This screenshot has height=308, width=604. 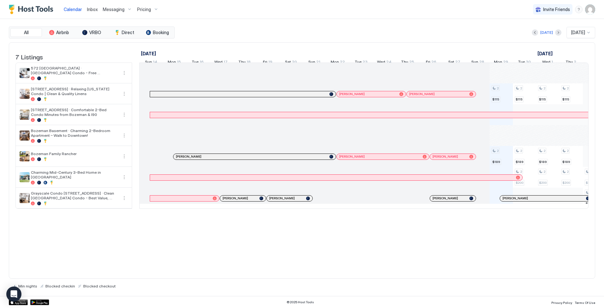 What do you see at coordinates (389, 62) in the screenshot?
I see `span: 24` at bounding box center [389, 62].